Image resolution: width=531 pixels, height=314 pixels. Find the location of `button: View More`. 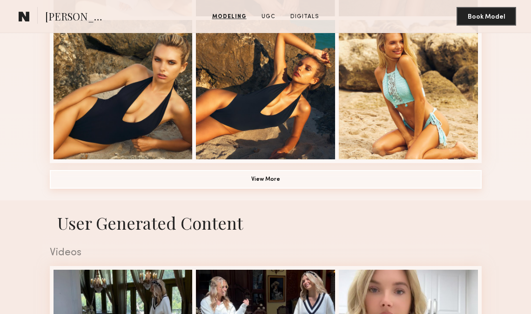

button: View More is located at coordinates (266, 179).